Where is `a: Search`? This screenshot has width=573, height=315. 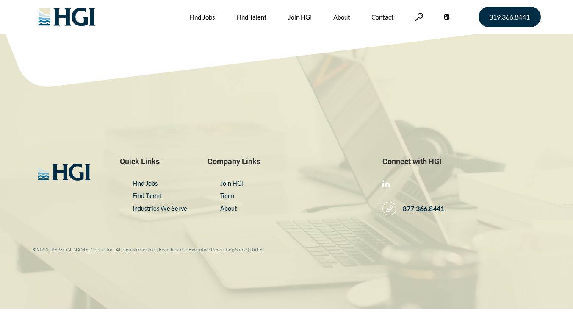 a: Search is located at coordinates (420, 17).